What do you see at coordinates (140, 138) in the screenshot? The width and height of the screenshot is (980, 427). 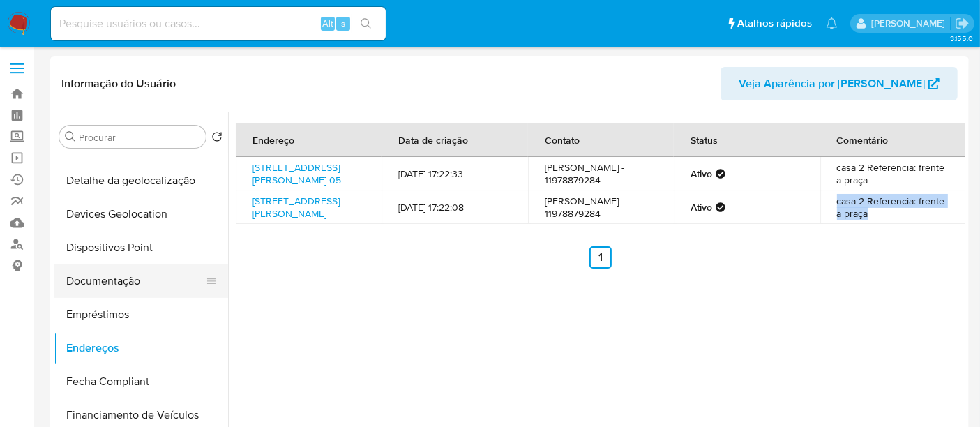 I see `input: Procurar` at bounding box center [140, 138].